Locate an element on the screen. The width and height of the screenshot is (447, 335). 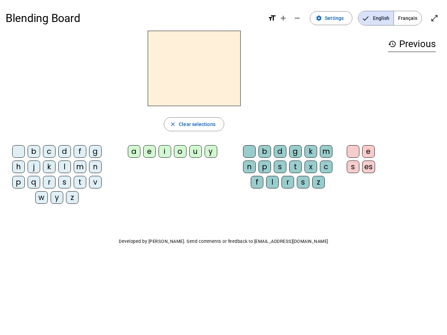
div: x is located at coordinates (310, 167).